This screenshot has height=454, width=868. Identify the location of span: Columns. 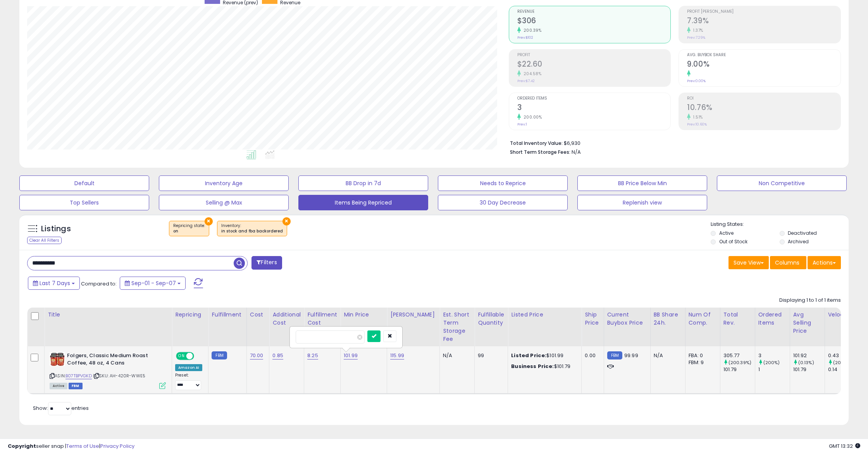
(787, 262).